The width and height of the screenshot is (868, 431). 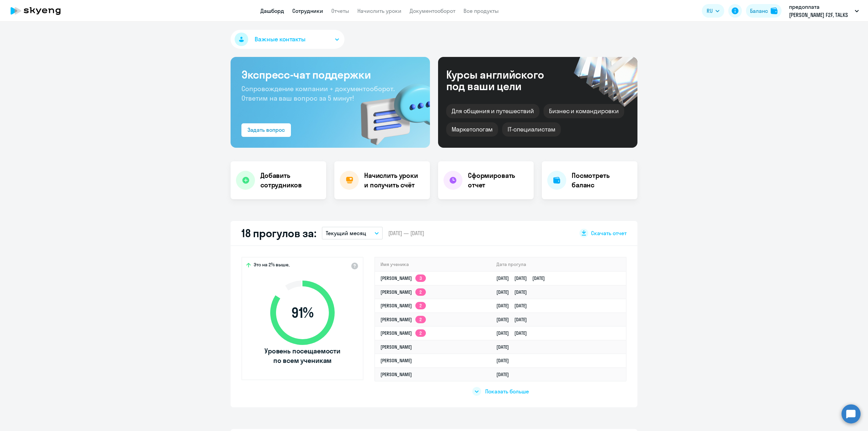 I want to click on a: Сотрудники, so click(x=308, y=11).